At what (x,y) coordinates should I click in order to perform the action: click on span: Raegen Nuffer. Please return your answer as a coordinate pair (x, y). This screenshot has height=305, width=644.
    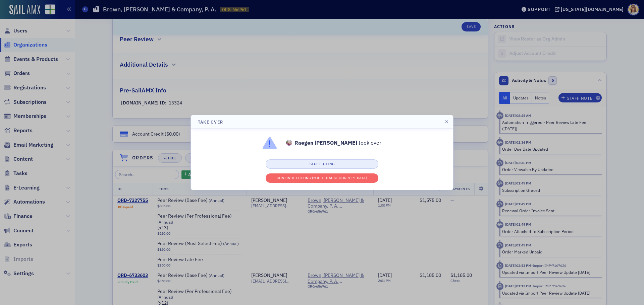
    Looking at the image, I should click on (289, 143).